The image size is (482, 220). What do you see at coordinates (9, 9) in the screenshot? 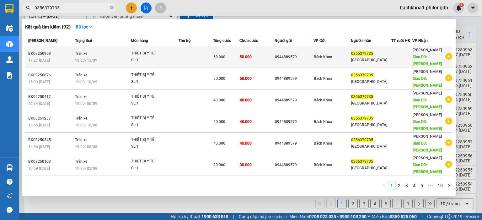
I see `img: logo-vxr` at bounding box center [9, 9].